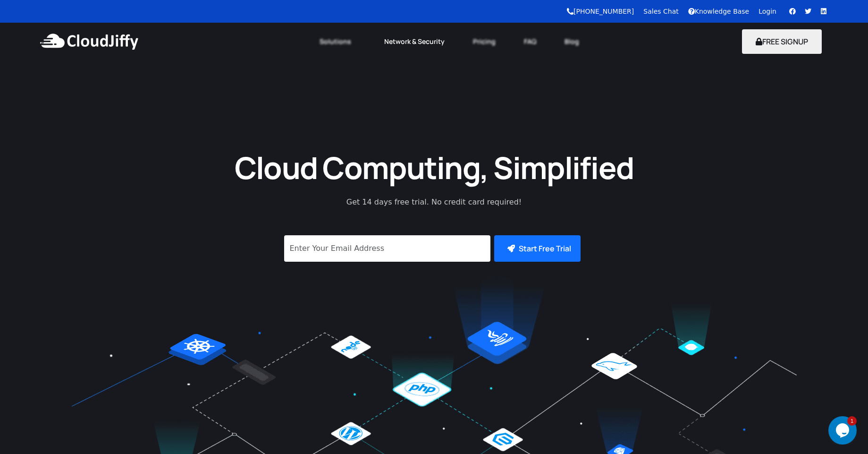 This screenshot has height=454, width=868. I want to click on button: FREE SIGNUP, so click(782, 41).